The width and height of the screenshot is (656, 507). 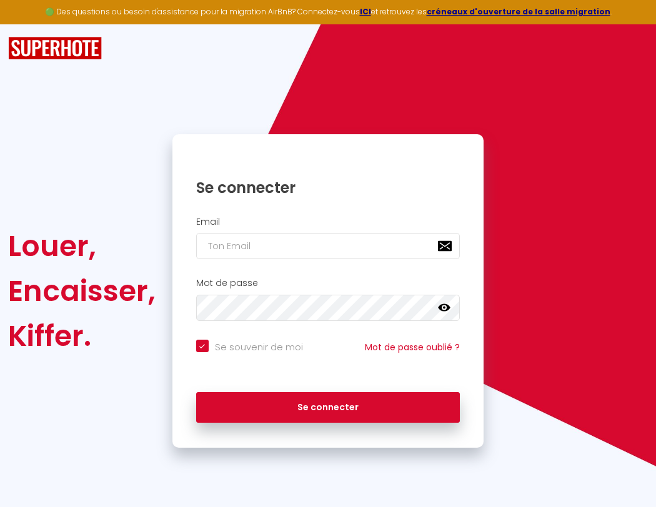 What do you see at coordinates (328, 246) in the screenshot?
I see `input: Ton Email` at bounding box center [328, 246].